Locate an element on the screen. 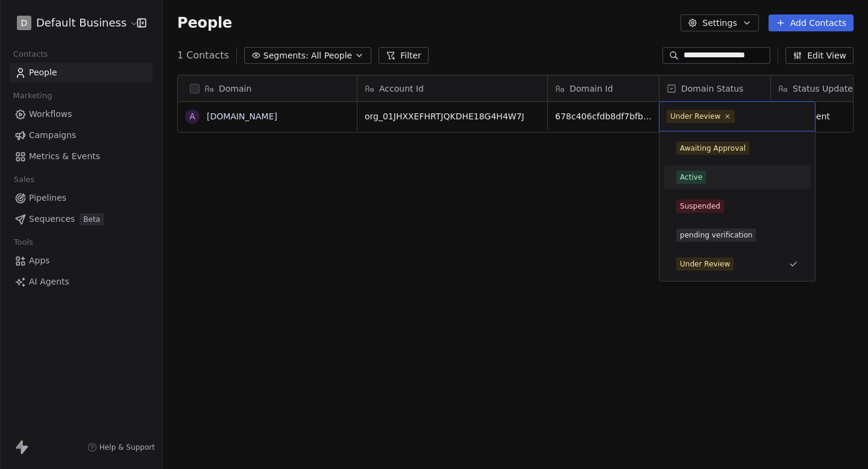 The width and height of the screenshot is (868, 469). div: Awaiting Approval is located at coordinates (712, 148).